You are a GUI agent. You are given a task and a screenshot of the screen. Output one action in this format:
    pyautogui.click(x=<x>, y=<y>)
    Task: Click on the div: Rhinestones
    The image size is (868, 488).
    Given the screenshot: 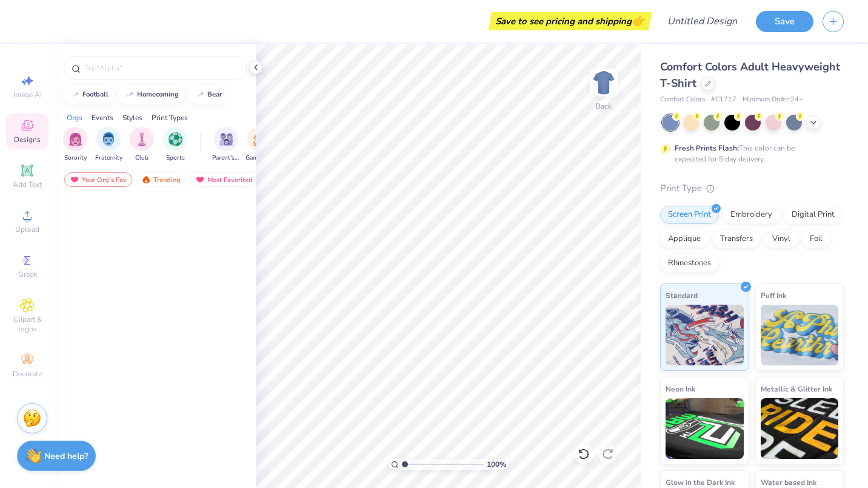 What is the action you would take?
    pyautogui.click(x=689, y=263)
    